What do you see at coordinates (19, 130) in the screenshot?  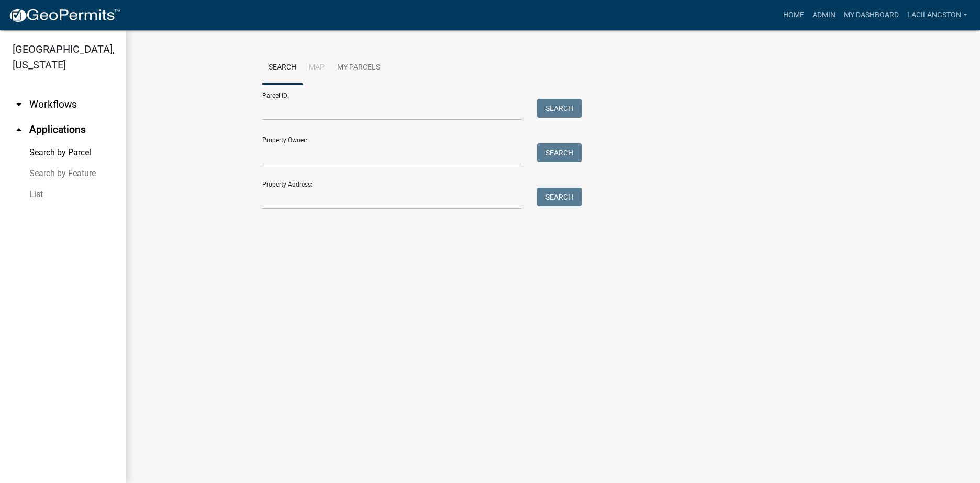 I see `i: arrow_drop_up` at bounding box center [19, 130].